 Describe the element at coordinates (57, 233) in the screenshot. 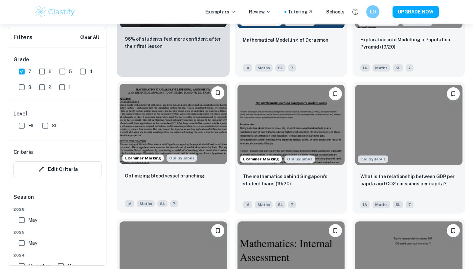

I see `span: 2025` at that location.